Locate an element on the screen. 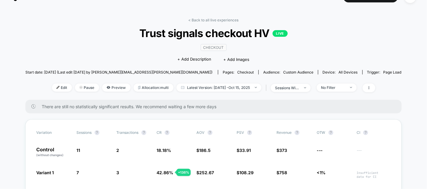  img: rebalance is located at coordinates (139, 88).